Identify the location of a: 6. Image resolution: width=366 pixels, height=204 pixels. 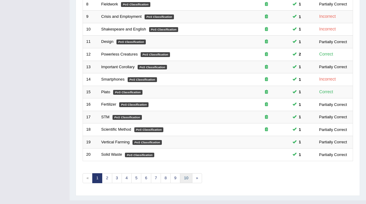
(146, 178).